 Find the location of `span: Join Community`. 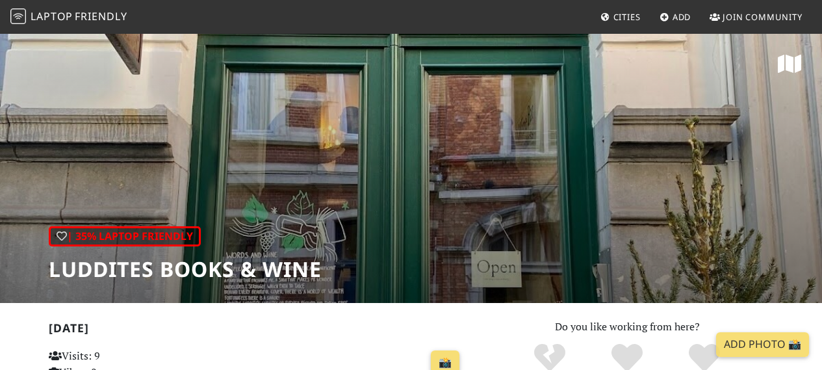

span: Join Community is located at coordinates (762, 17).